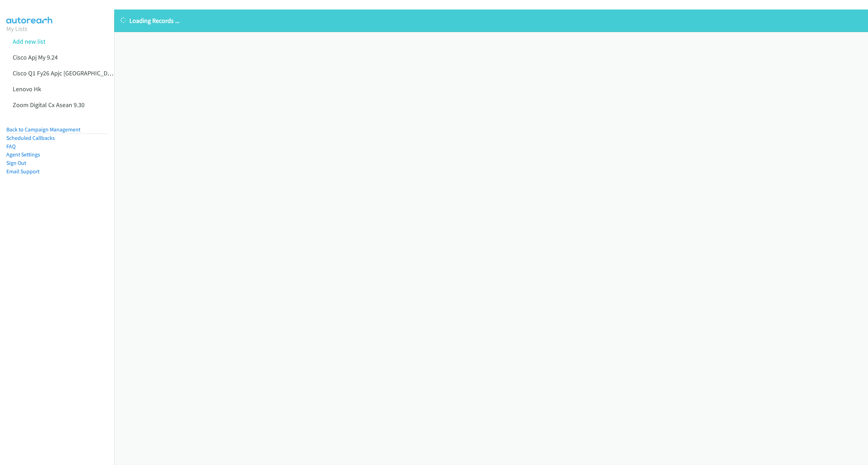 This screenshot has width=868, height=465. I want to click on a: Zoom Digital Cx Asean 9.30, so click(49, 104).